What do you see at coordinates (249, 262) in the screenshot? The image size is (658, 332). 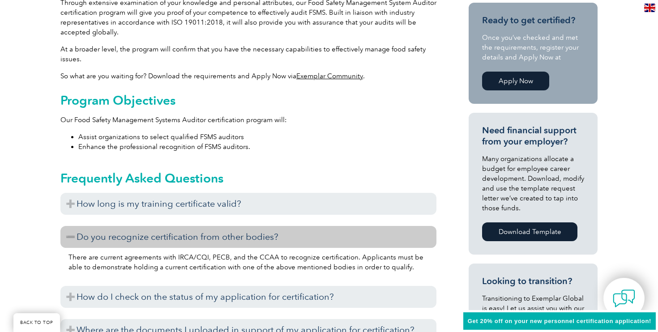 I see `p: There are current agreements with IRCA/CQI, PECB, and the CCAA to recognize certification. Applic...` at bounding box center [249, 262].